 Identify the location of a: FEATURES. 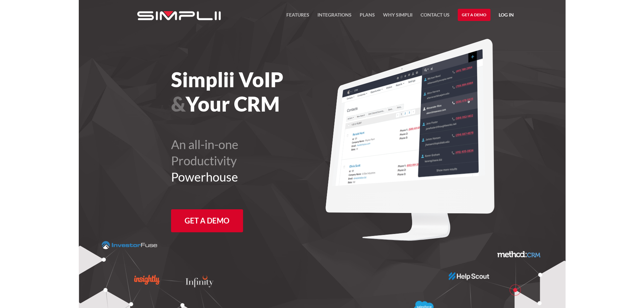
(298, 17).